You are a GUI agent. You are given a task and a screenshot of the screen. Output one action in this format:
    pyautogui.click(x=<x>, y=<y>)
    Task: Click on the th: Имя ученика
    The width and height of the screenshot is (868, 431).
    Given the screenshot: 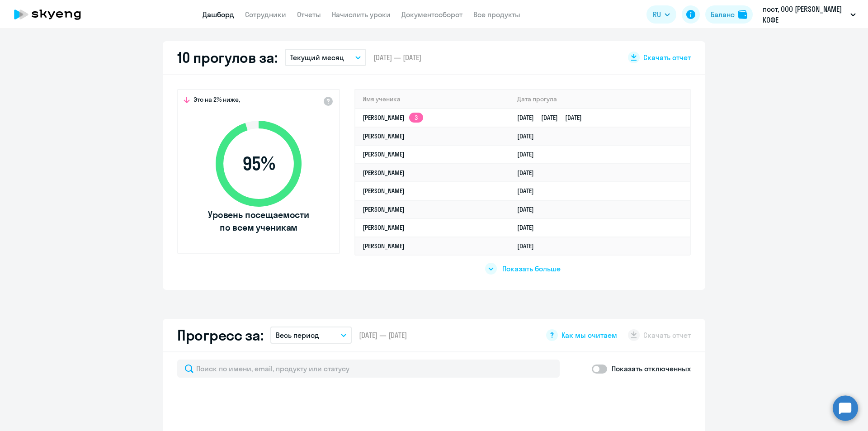 What is the action you would take?
    pyautogui.click(x=433, y=99)
    